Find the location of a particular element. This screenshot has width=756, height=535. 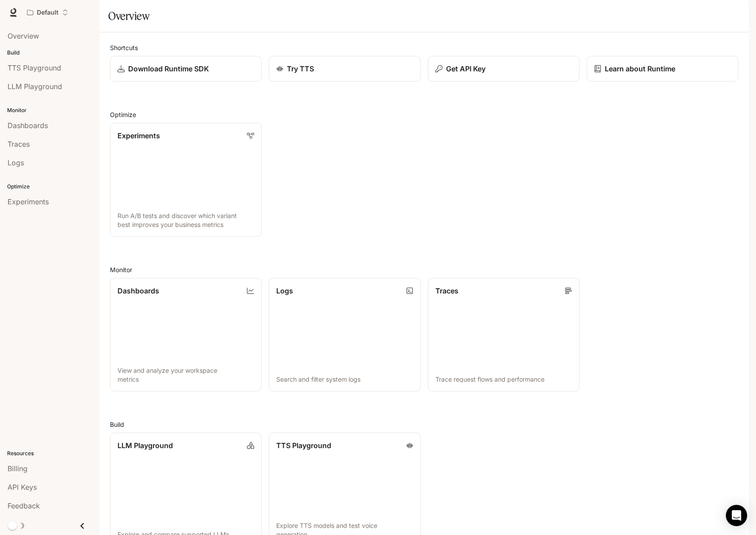

a: ExperimentsRun A/B tests and discover which variant best improves your business metrics is located at coordinates (186, 179).